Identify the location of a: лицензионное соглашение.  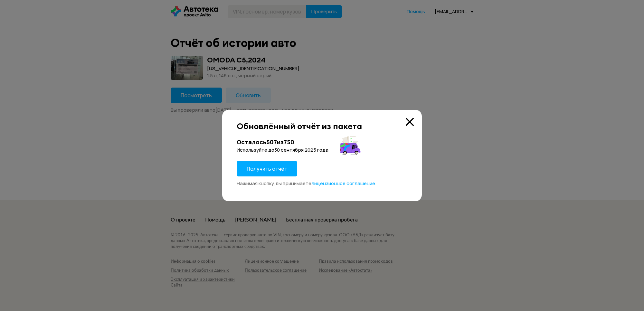
(343, 183).